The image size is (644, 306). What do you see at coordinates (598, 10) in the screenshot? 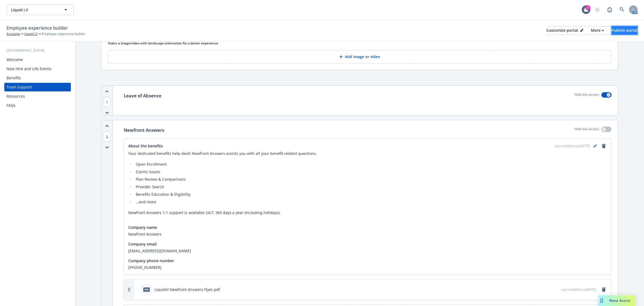
I see `a: Start snowing` at bounding box center [598, 10].